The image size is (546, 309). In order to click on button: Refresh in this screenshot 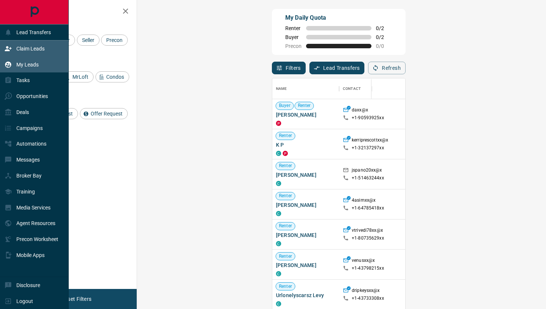, I will do `click(387, 68)`.